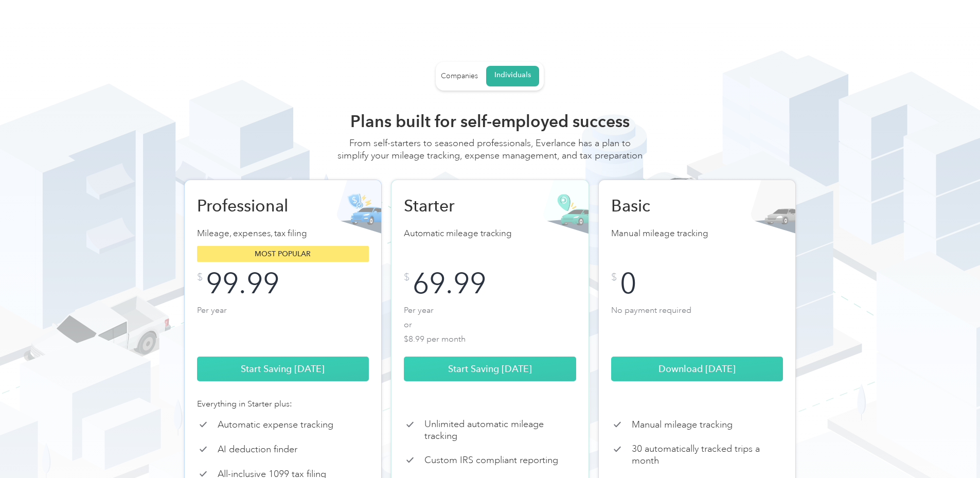 The image size is (980, 478). What do you see at coordinates (707, 454) in the screenshot?
I see `p: 30 automatically tracked trips a month` at bounding box center [707, 454].